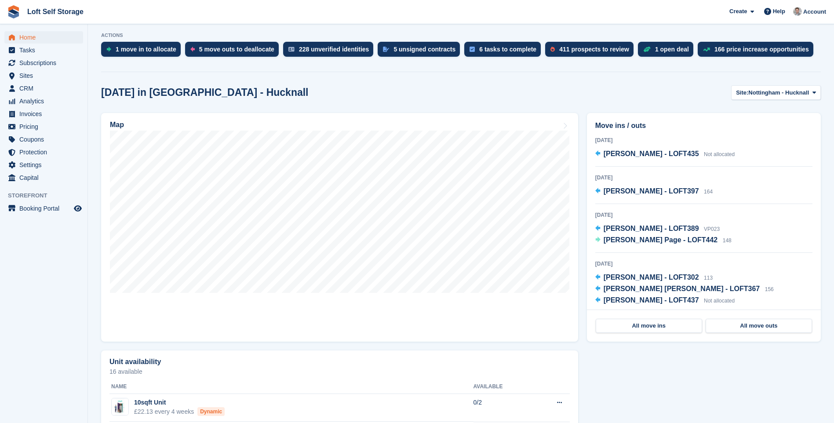 Image resolution: width=834 pixels, height=423 pixels. I want to click on span: Protection, so click(46, 152).